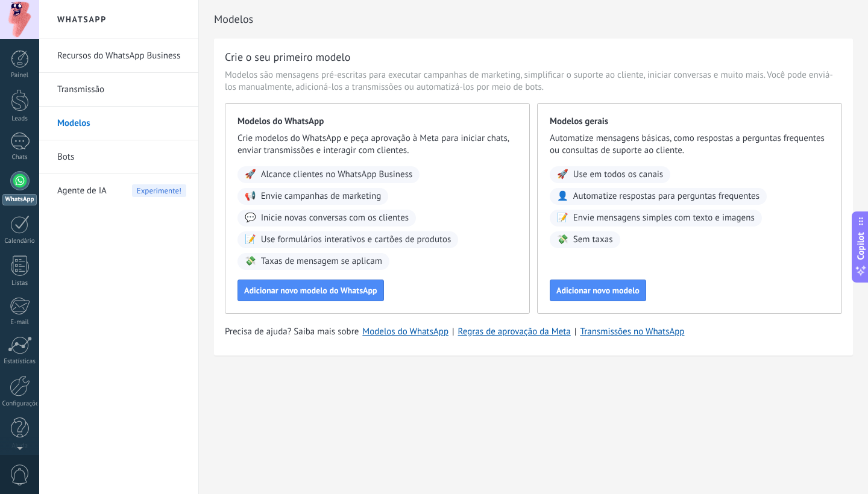 This screenshot has width=868, height=494. Describe the element at coordinates (664, 218) in the screenshot. I see `span: Envie mensagens simples com texto e imagens` at that location.